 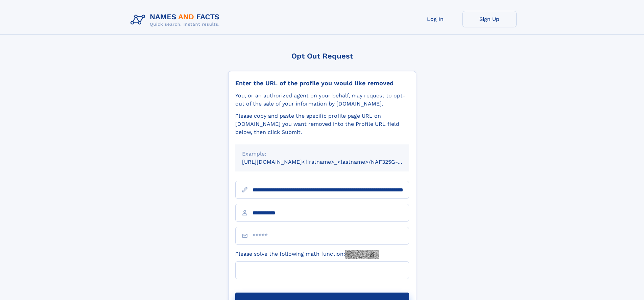 I want to click on div: Opt Out Request, so click(x=322, y=56).